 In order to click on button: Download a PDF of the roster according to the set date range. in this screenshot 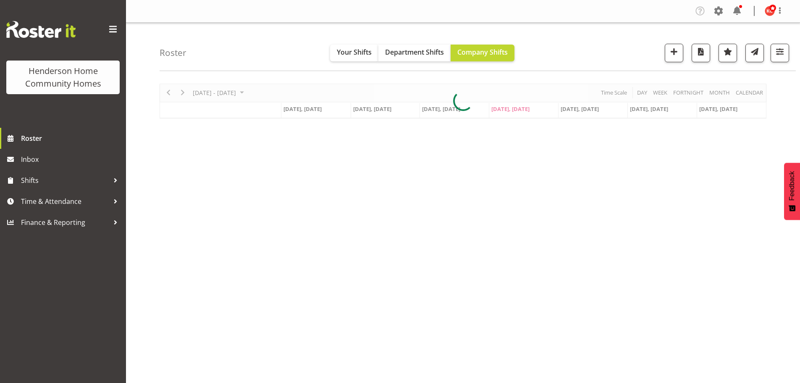, I will do `click(701, 53)`.